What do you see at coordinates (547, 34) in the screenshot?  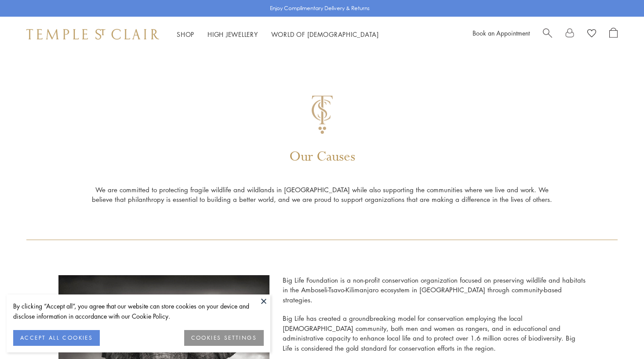 I see `a: Search` at bounding box center [547, 34].